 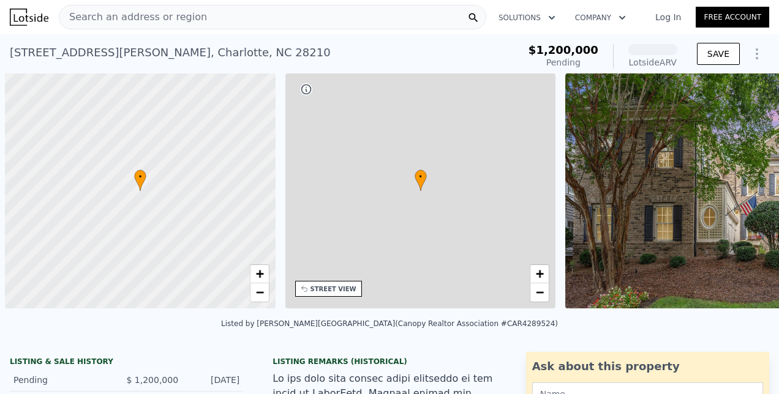 What do you see at coordinates (600, 18) in the screenshot?
I see `button: Company` at bounding box center [600, 18].